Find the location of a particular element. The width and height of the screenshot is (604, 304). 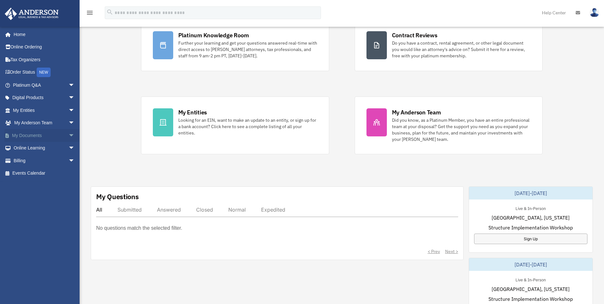

a: Digital Productsarrow_drop_down is located at coordinates (44, 98).